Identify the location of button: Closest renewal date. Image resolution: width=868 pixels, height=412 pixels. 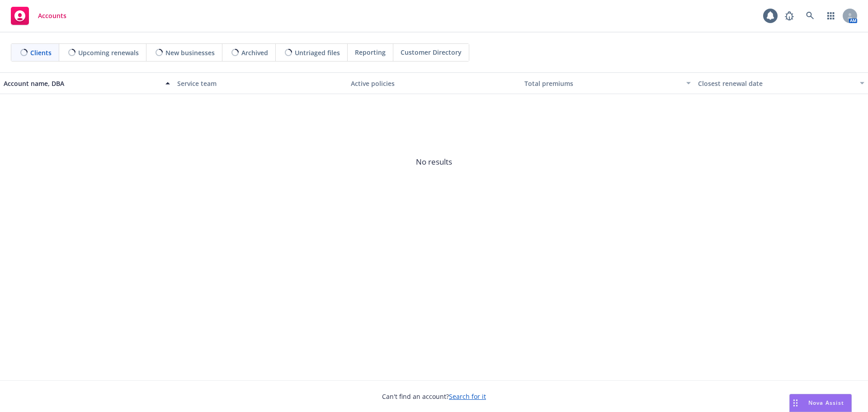
(781, 83).